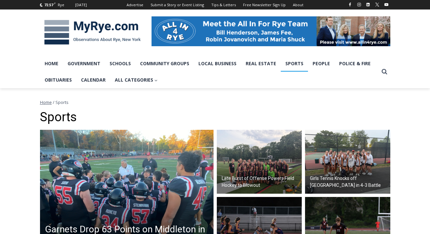 The image size is (430, 234). Describe the element at coordinates (261, 64) in the screenshot. I see `a: Real Estate` at that location.